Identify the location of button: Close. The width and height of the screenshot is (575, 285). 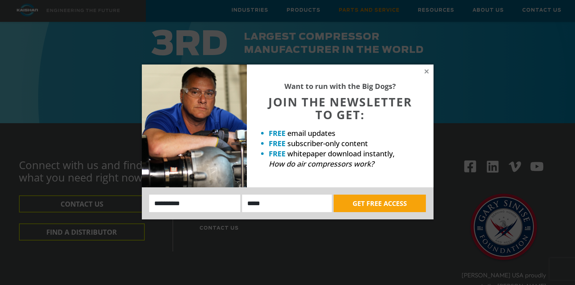
(427, 72).